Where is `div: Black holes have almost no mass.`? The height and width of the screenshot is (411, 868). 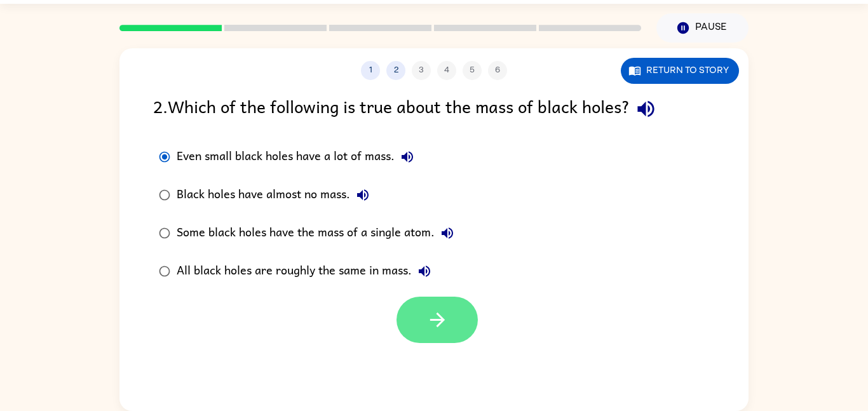
div: Black holes have almost no mass. is located at coordinates (276, 195).